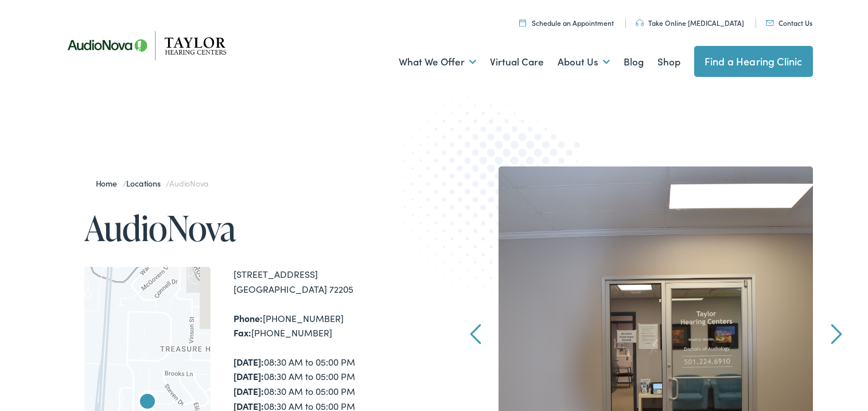 The image size is (868, 411). I want to click on h1: AudioNova, so click(260, 227).